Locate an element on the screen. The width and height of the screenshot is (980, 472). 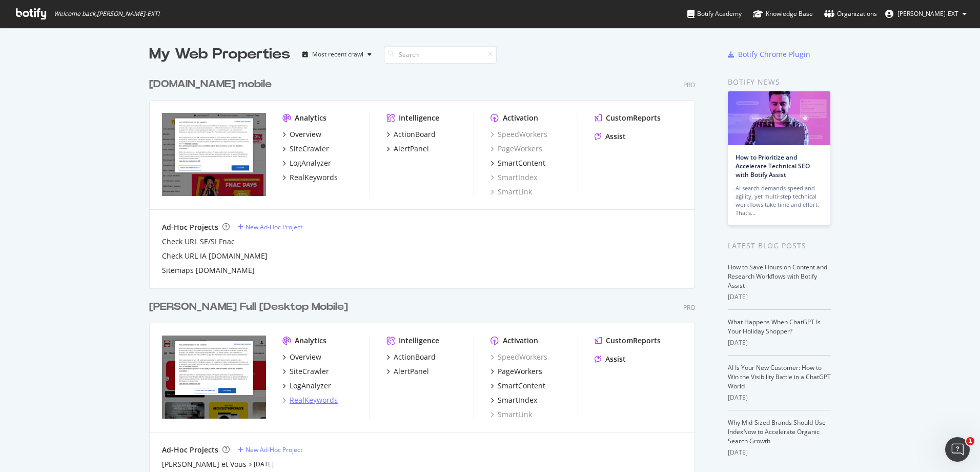
div: Knowledge Base is located at coordinates (783, 14).